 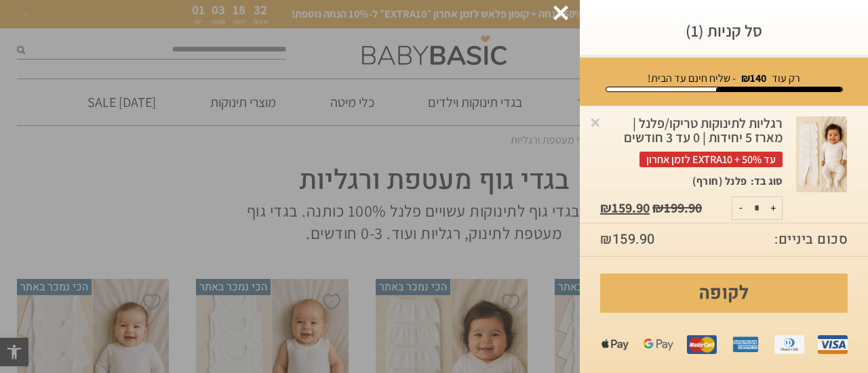 What do you see at coordinates (757, 208) in the screenshot?
I see `input: כמות המוצר` at bounding box center [757, 208].